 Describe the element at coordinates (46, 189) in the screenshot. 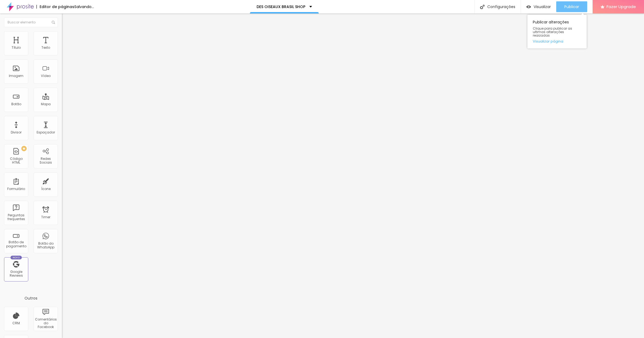

I see `div: Ícone` at that location.